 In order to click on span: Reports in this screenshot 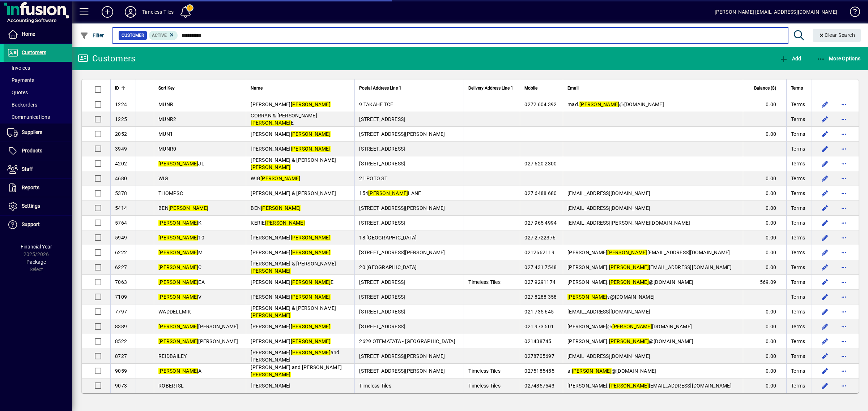, I will do `click(30, 187)`.